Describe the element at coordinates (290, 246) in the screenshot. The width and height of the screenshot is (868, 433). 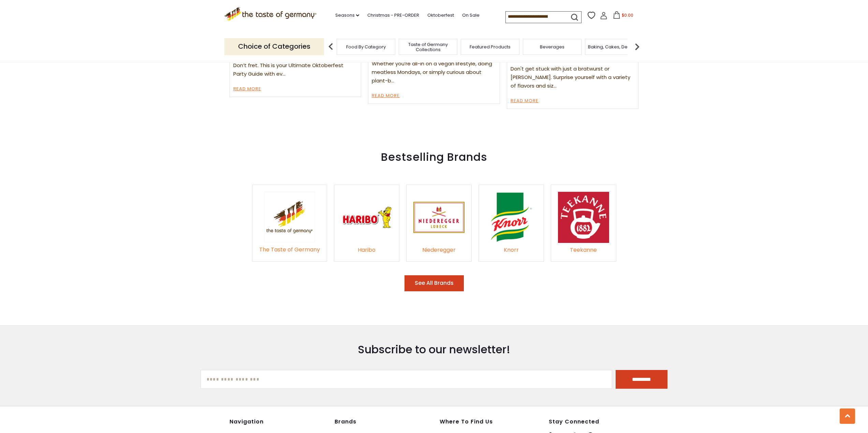
I see `a: The Taste of Germany` at that location.